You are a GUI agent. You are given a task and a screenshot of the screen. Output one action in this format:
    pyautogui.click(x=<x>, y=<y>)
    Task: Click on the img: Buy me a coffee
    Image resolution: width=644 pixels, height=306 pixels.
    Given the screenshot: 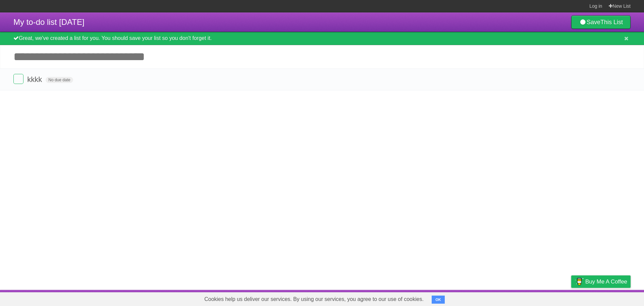 What is the action you would take?
    pyautogui.click(x=579, y=282)
    